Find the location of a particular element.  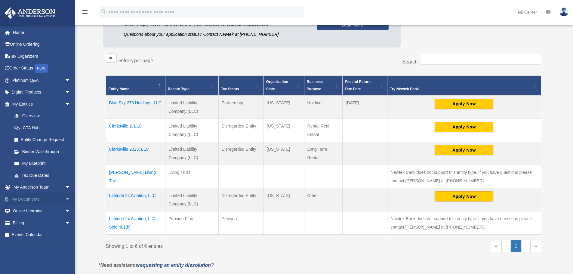

th: Tax Status: Activate to sort is located at coordinates (241, 86).